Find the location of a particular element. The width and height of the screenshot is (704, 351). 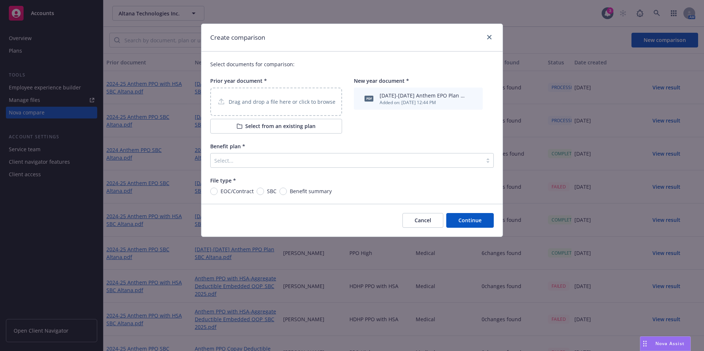

input: Benefit summary is located at coordinates (283, 192).